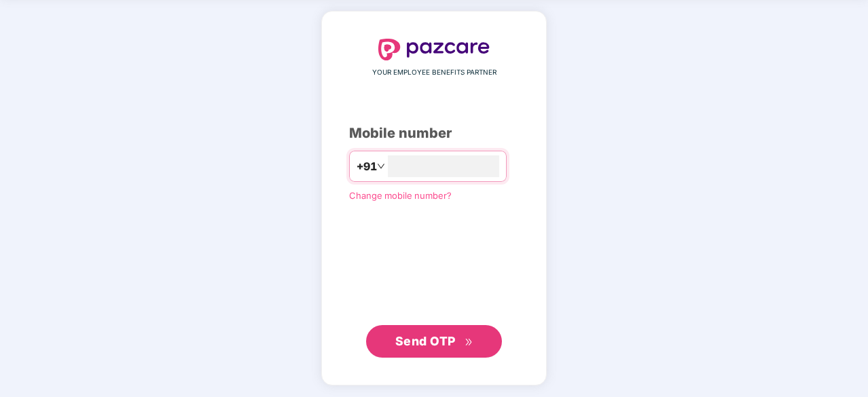 This screenshot has height=397, width=868. What do you see at coordinates (381, 166) in the screenshot?
I see `span: down` at bounding box center [381, 166].